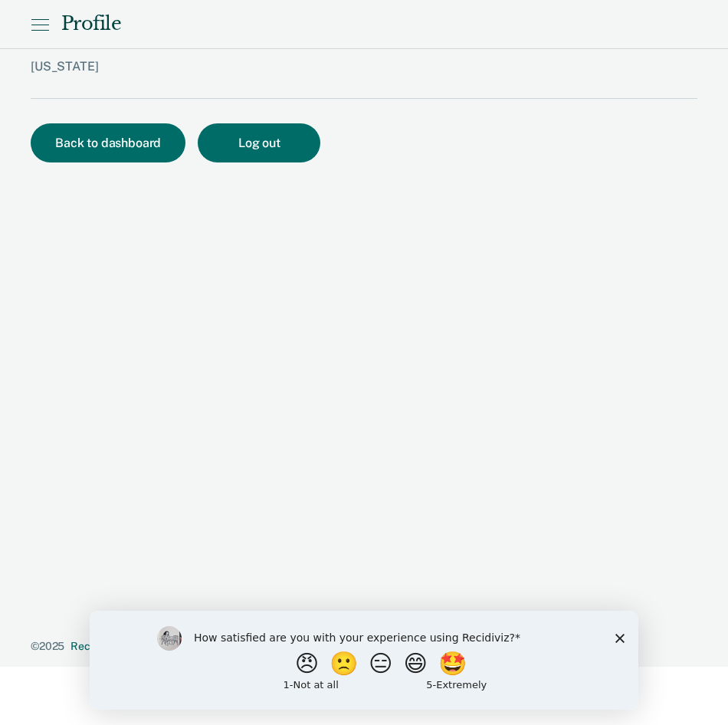 The image size is (728, 725). What do you see at coordinates (93, 646) in the screenshot?
I see `a: Recidiviz` at bounding box center [93, 646].